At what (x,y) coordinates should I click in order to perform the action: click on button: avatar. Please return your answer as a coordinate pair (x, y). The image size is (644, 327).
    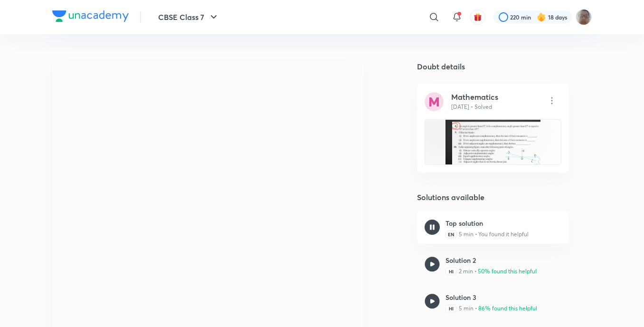
    Looking at the image, I should click on (478, 17).